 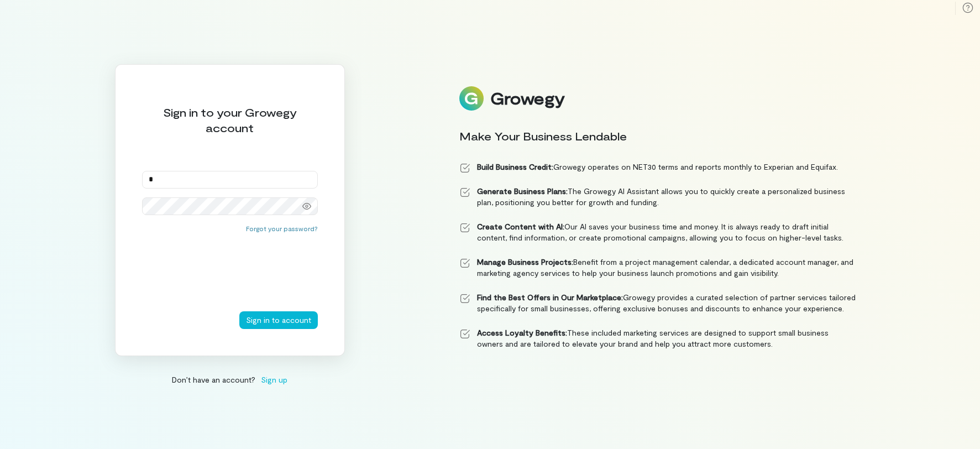 What do you see at coordinates (515, 166) in the screenshot?
I see `strong: Build Business Credit:` at bounding box center [515, 166].